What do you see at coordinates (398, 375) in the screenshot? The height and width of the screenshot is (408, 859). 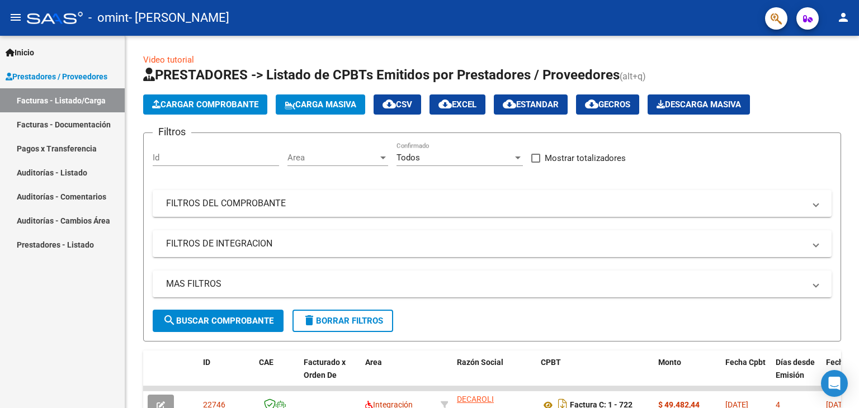 I see `datatable-header-cell: Area` at bounding box center [398, 375].